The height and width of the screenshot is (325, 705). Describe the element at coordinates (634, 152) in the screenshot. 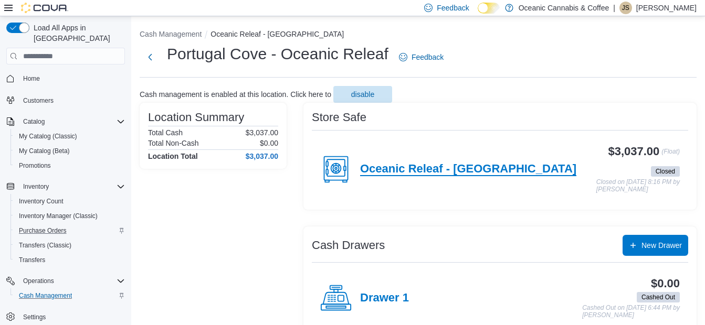

I see `h3: $3,037.00` at that location.